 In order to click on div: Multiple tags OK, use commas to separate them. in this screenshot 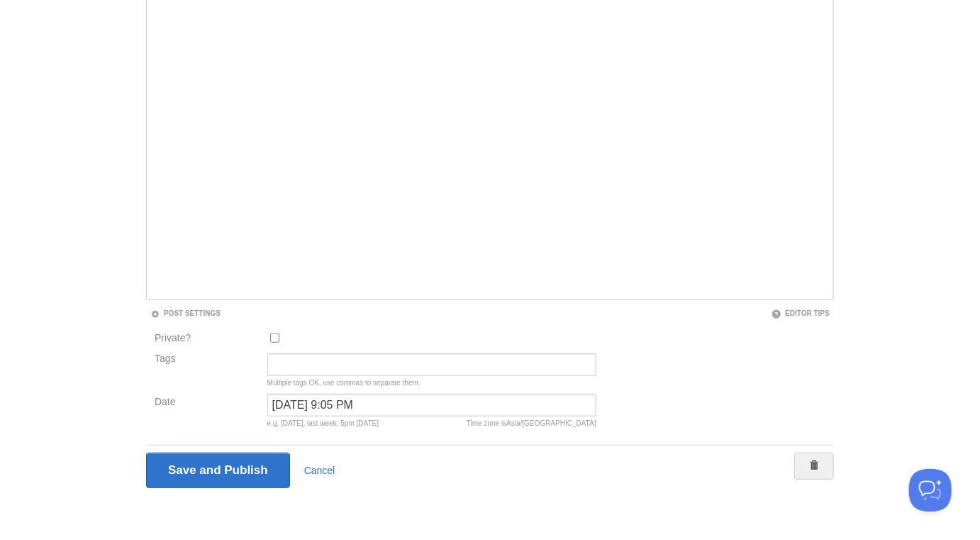, I will do `click(431, 383)`.